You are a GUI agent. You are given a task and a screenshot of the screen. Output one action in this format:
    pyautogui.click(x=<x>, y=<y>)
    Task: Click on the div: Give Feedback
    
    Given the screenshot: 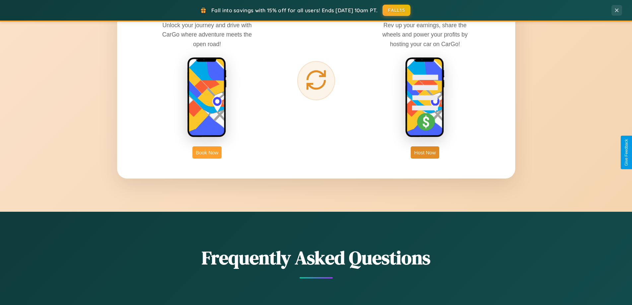 What is the action you would take?
    pyautogui.click(x=626, y=152)
    